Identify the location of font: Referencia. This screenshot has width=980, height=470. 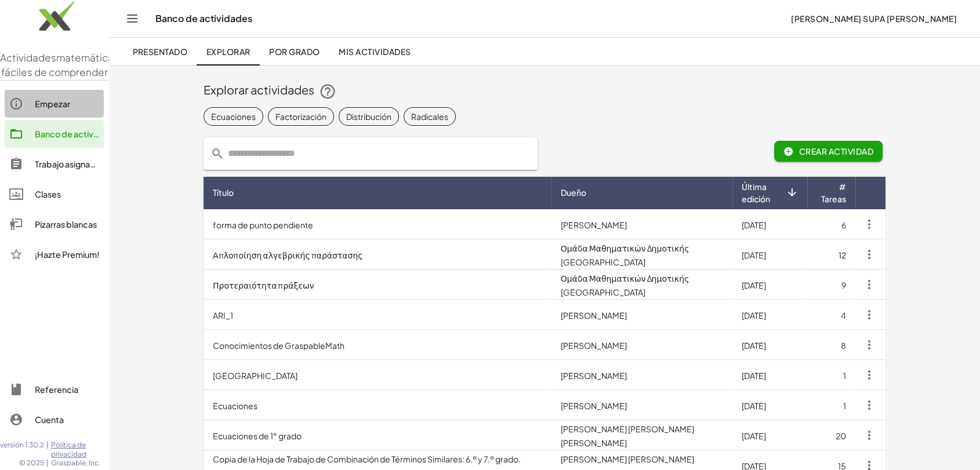
(56, 390).